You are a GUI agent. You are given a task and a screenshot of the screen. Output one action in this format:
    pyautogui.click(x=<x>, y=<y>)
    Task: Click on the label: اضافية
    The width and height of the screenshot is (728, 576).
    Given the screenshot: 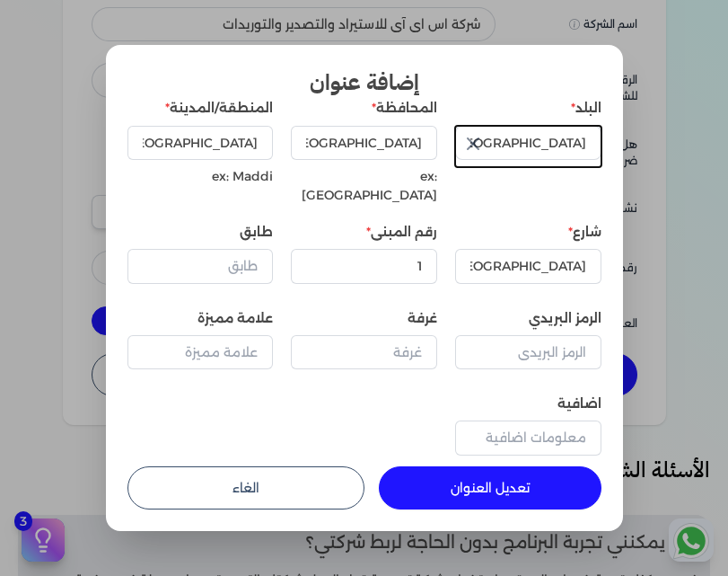 What is the action you would take?
    pyautogui.click(x=580, y=403)
    